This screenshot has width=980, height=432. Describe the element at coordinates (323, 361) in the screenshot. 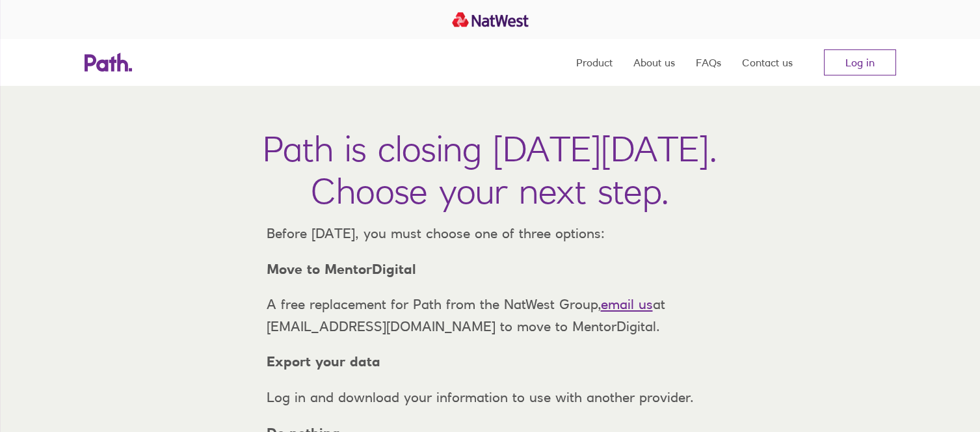

I see `strong: Export your data` at that location.